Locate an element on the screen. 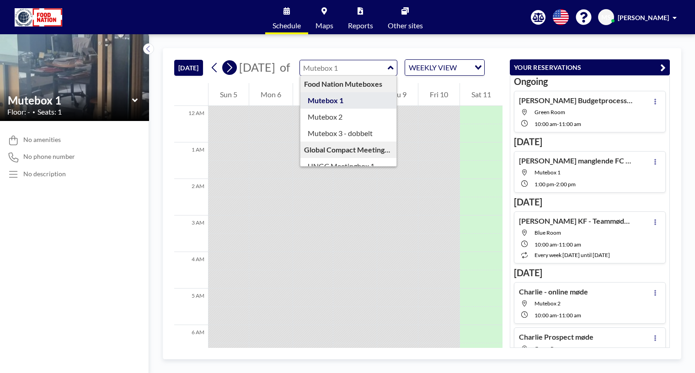 Image resolution: width=695 pixels, height=373 pixels. span: WEEKLY VIEW is located at coordinates (432, 68).